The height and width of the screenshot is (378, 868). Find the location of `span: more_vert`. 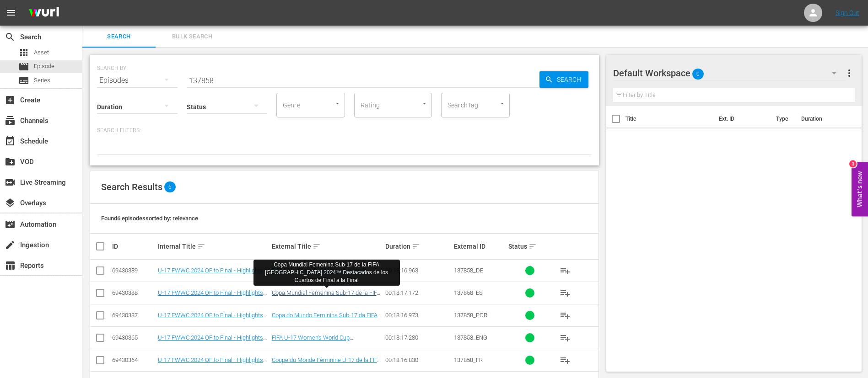

span: more_vert is located at coordinates (850, 73).